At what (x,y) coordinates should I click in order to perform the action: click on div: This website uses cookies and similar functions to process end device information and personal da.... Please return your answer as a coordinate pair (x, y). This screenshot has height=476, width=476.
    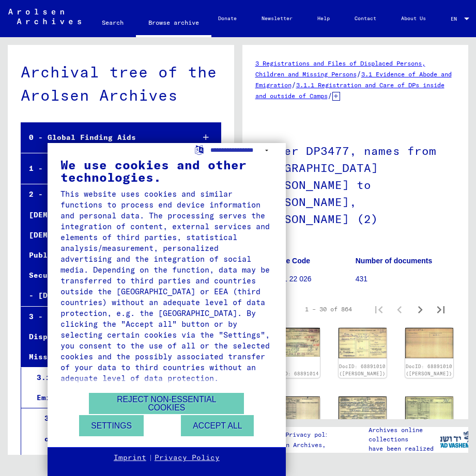
    Looking at the image, I should click on (166, 286).